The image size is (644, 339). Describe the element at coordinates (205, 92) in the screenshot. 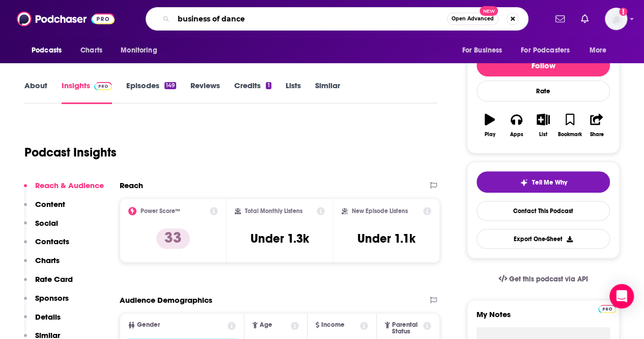

I see `a: Reviews` at that location.